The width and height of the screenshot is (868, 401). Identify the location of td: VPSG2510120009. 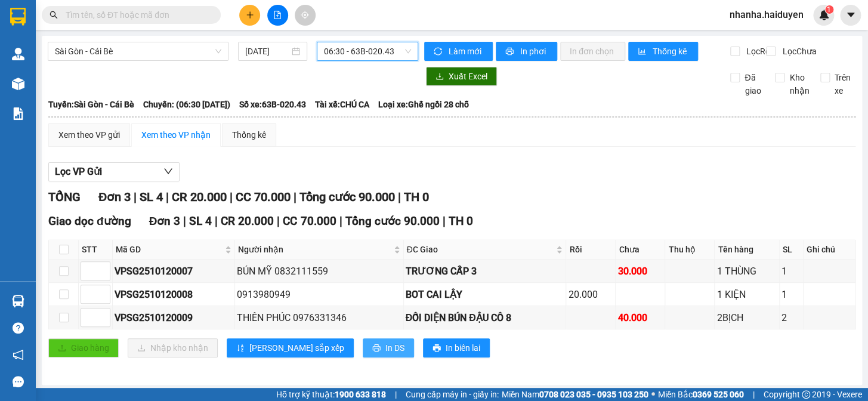
(173, 318).